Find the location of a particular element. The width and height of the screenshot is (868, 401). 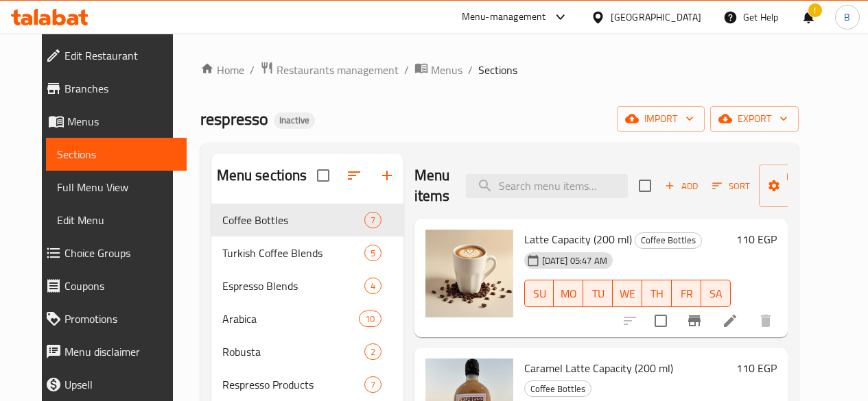

div: Espresso Blends is located at coordinates (293, 286).